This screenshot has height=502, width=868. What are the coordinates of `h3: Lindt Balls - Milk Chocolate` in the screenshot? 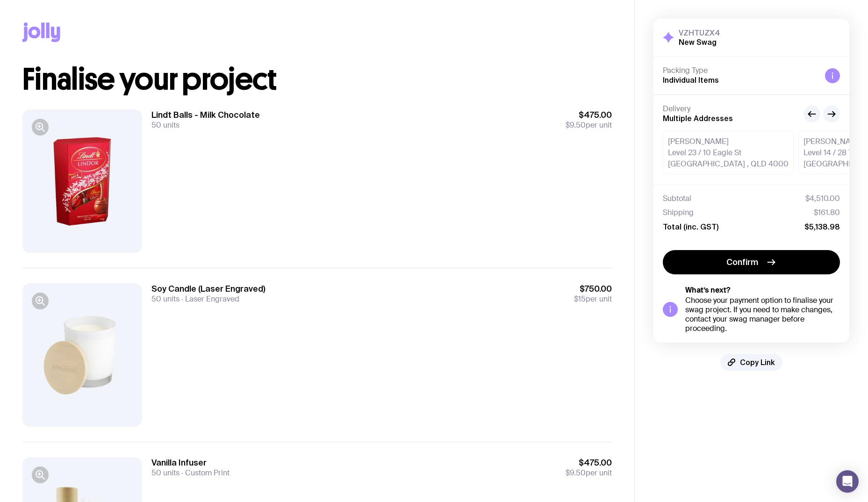 It's located at (206, 115).